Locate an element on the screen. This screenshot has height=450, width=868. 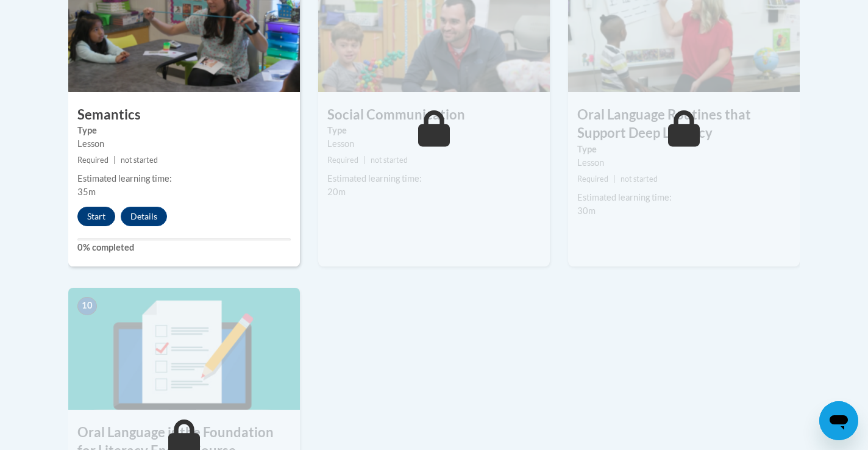
h3: Oral Language Routines that Support Deep Literacy is located at coordinates (684, 124).